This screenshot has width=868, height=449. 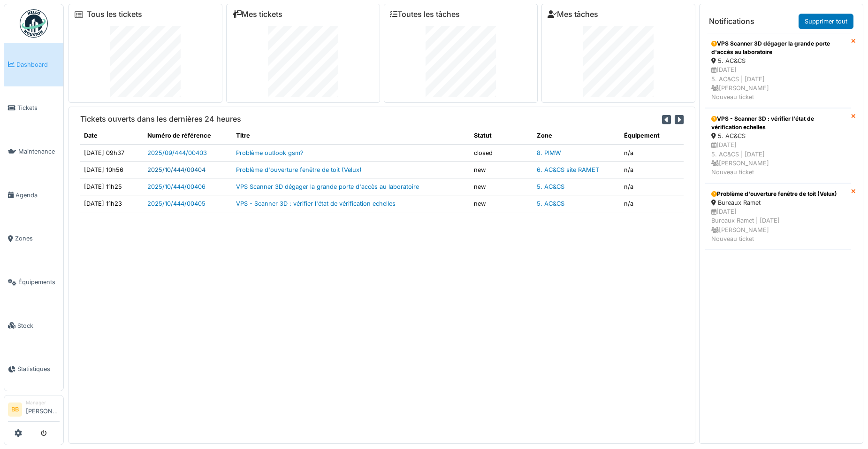 What do you see at coordinates (299, 169) in the screenshot?
I see `a: Problème d'ouverture fenêtre de toit (Velux)` at bounding box center [299, 169].